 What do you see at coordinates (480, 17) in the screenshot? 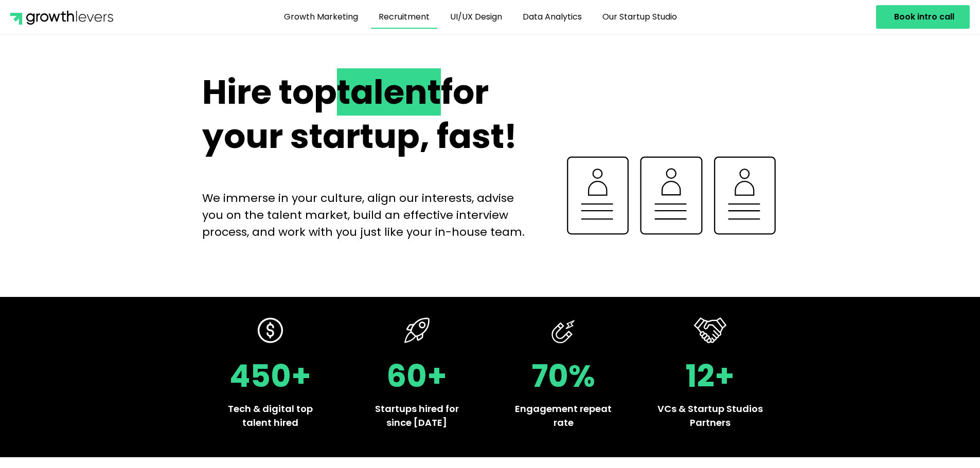
I see `nav: Menu` at bounding box center [480, 17].